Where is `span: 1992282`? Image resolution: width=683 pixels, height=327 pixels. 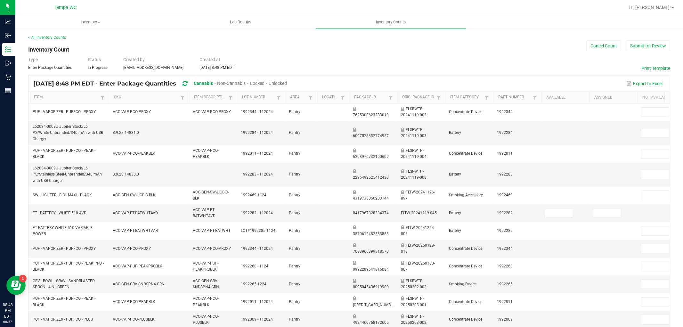 span: 1992282 is located at coordinates (505, 213).